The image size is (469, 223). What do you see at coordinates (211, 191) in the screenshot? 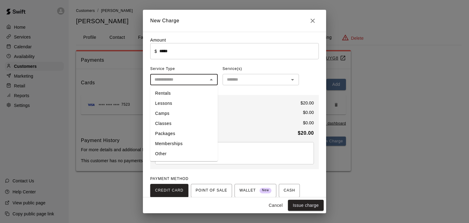
I see `span: POINT OF SALE` at bounding box center [211, 191].